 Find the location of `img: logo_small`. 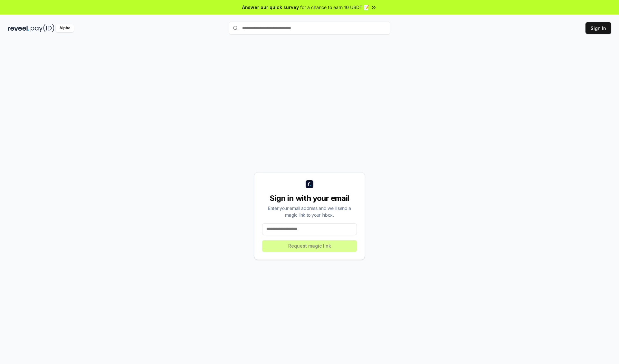

img: logo_small is located at coordinates (310, 184).